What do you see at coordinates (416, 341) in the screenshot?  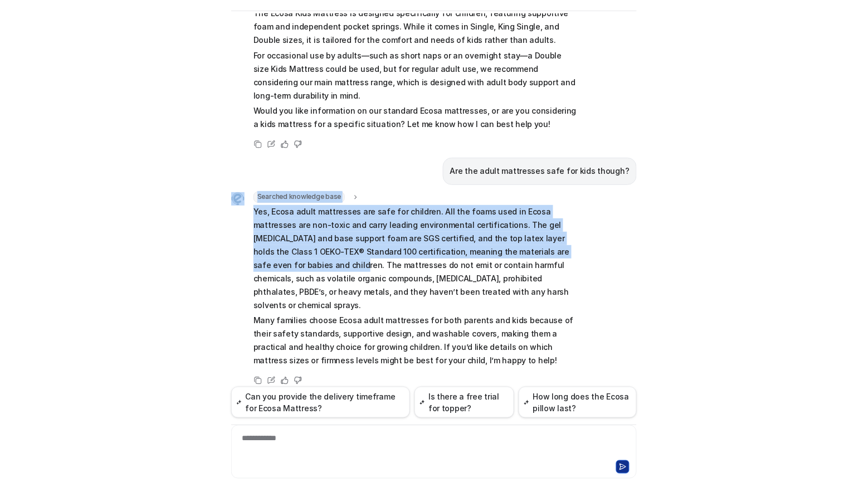 I see `p: Many families choose Ecosa adult mattresses for both parents and kids because of their safety sta...` at bounding box center [416, 341].